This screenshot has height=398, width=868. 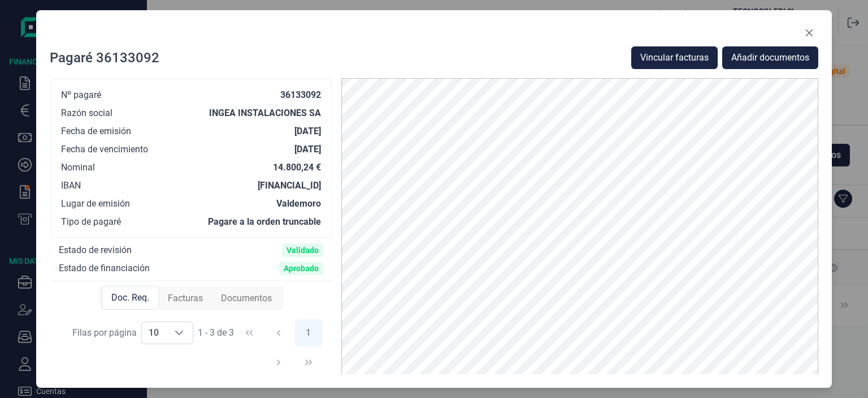 What do you see at coordinates (279, 362) in the screenshot?
I see `button: Next Page` at bounding box center [279, 362].